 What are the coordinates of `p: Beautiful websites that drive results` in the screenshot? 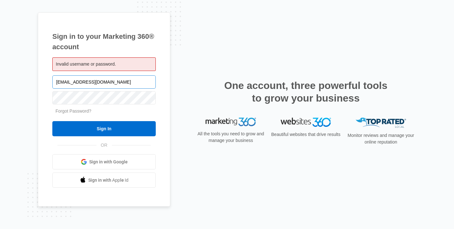 It's located at (306, 134).